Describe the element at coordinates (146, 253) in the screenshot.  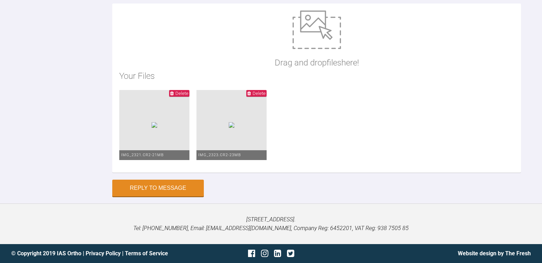
I see `a: Terms of Service` at that location.